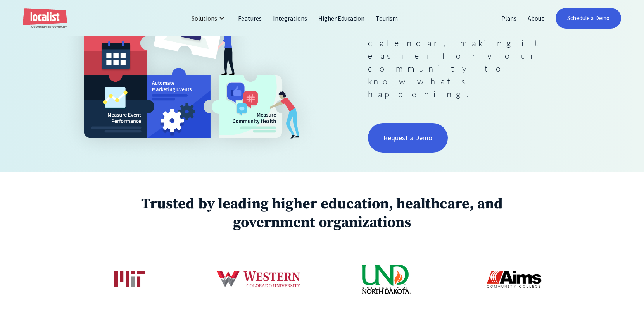 Image resolution: width=644 pixels, height=311 pixels. Describe the element at coordinates (588, 18) in the screenshot. I see `a: Schedule a Demo` at that location.